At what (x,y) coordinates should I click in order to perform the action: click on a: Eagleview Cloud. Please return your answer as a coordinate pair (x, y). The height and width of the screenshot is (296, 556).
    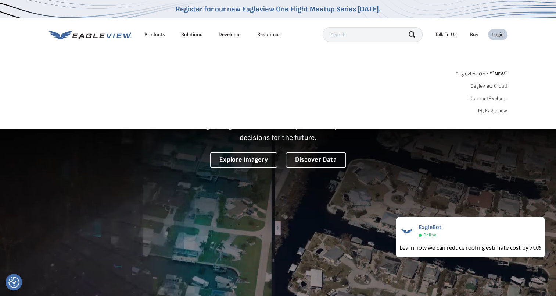
    Looking at the image, I should click on (489, 86).